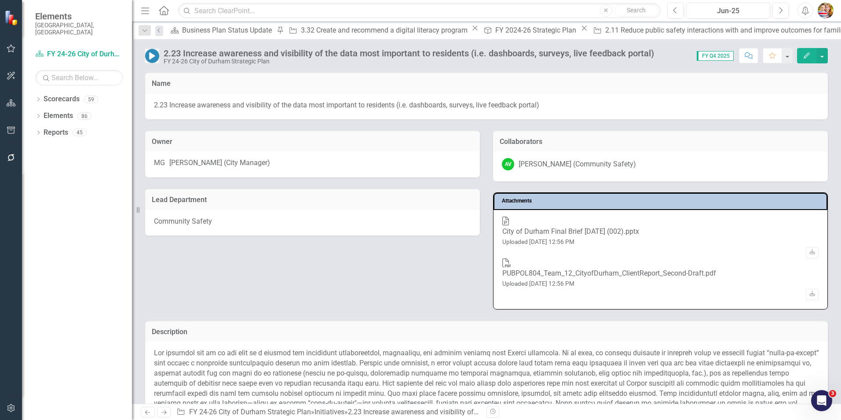 Image resolution: width=841 pixels, height=420 pixels. Describe the element at coordinates (152, 56) in the screenshot. I see `img: In Progress` at that location.